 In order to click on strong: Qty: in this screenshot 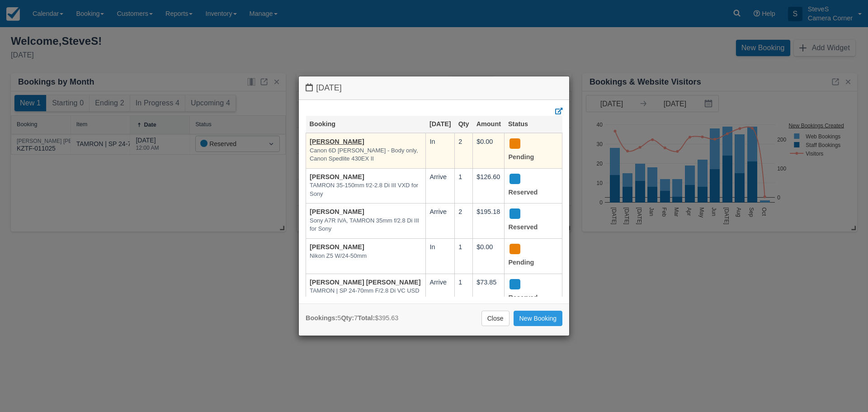, I will do `click(347, 318)`.